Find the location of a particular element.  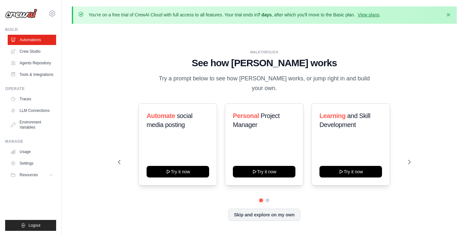

div: Manage is located at coordinates (30, 141).